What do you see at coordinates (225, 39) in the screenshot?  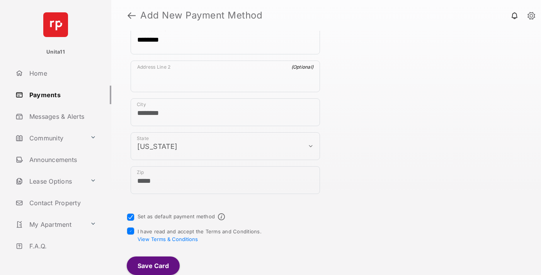 I see `div: payment_method_screening[postal_addresses][addressLine1]` at bounding box center [225, 39].